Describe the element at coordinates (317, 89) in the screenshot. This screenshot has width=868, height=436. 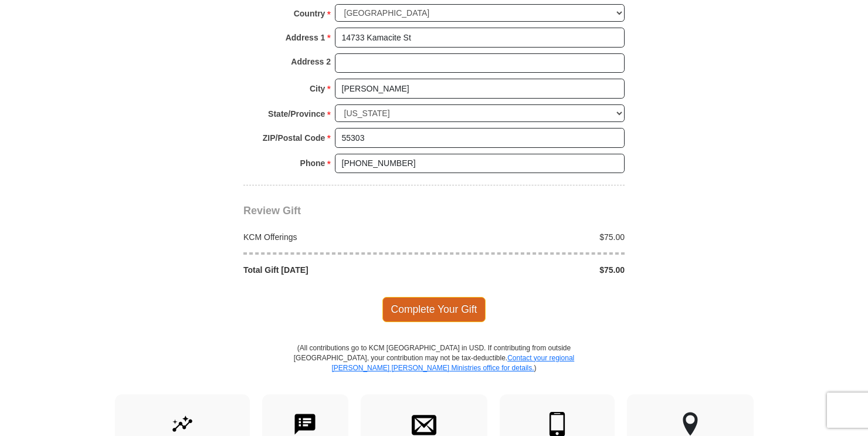
I see `strong: City` at that location.